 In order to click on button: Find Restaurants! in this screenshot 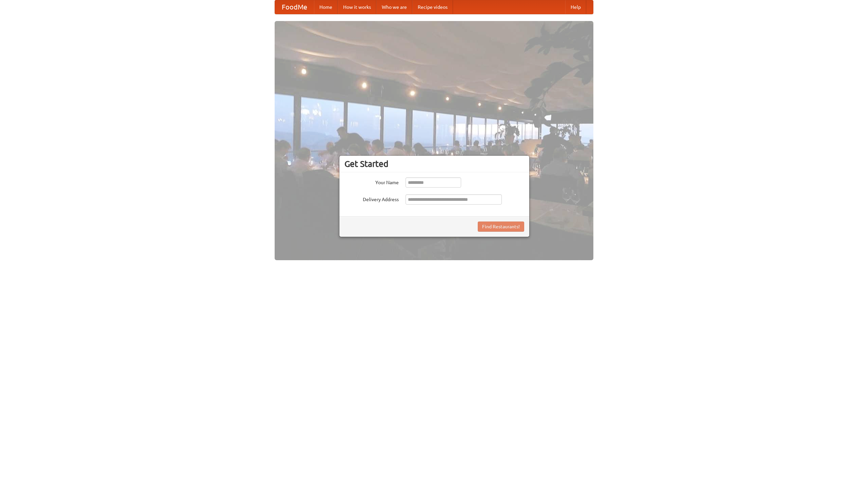, I will do `click(501, 227)`.